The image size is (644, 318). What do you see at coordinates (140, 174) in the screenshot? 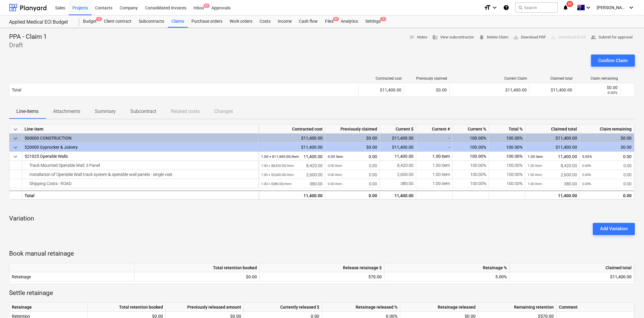
I see `div: Installation of Operable Wall track system & operable wall panels - single visit.` at bounding box center [140, 174].